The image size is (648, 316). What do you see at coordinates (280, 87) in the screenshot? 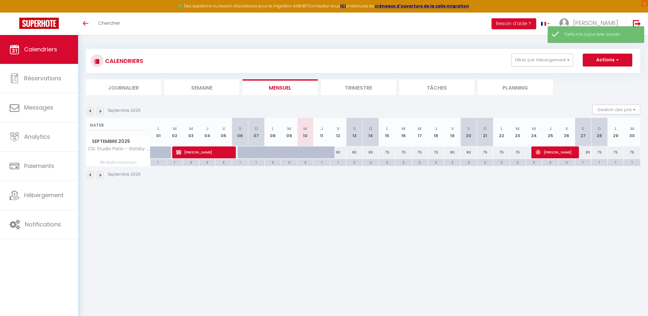
I see `li: Mensuel` at bounding box center [280, 87].